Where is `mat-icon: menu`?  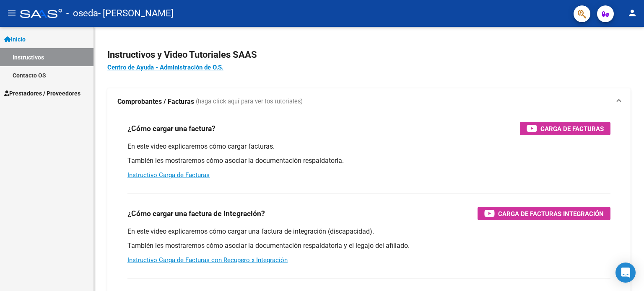
mat-icon: menu is located at coordinates (12, 13).